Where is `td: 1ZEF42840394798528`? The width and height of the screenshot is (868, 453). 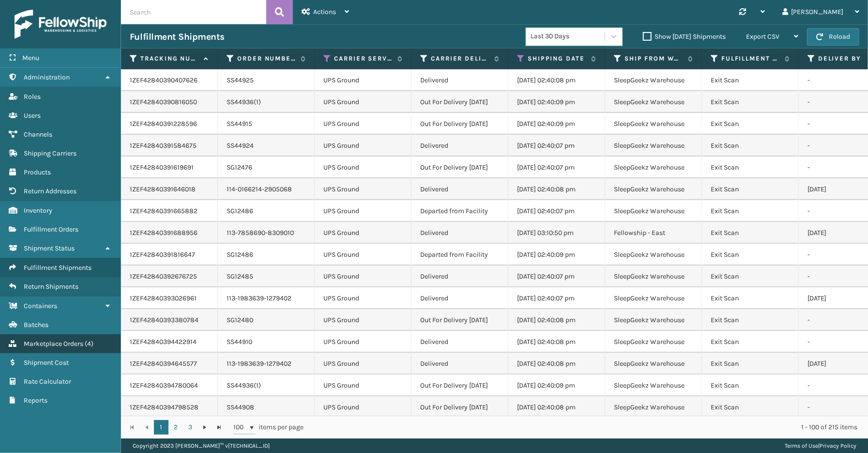 td: 1ZEF42840394798528 is located at coordinates (169, 406).